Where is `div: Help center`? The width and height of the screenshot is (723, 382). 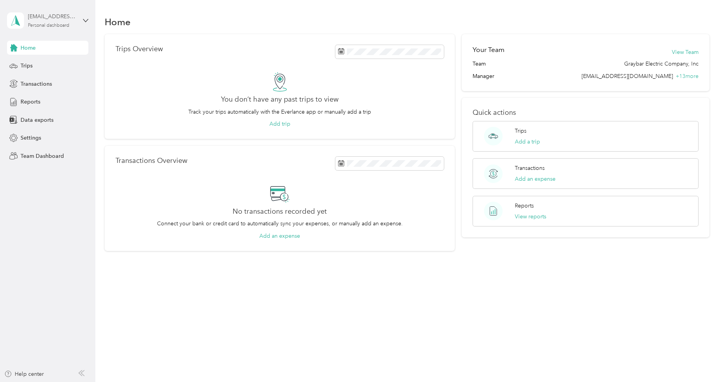
div: Help center is located at coordinates (24, 374).